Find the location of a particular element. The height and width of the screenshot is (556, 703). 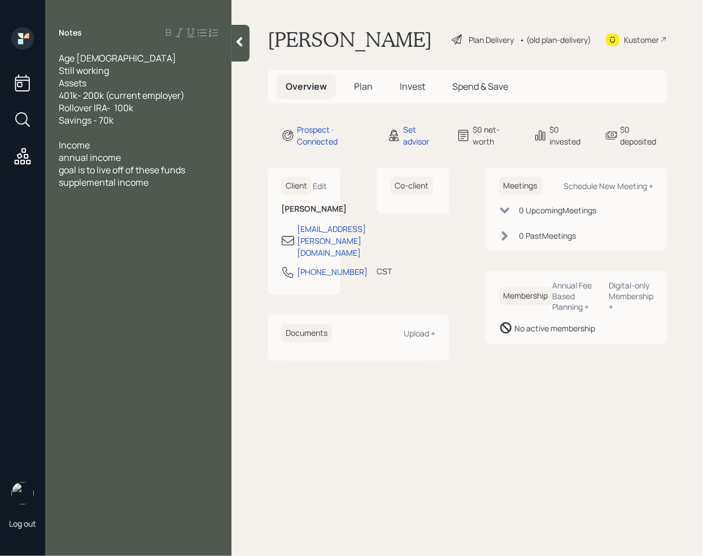

span: Overview is located at coordinates (306, 86).